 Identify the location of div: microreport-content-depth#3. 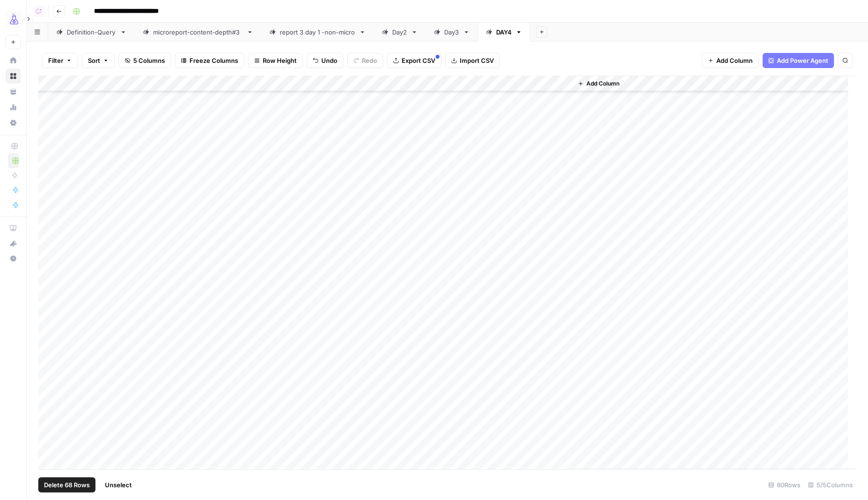
(199, 32).